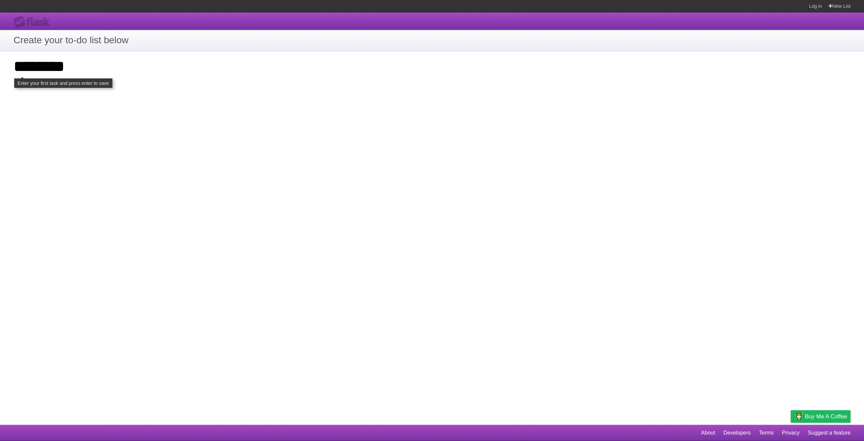 This screenshot has width=864, height=441. What do you see at coordinates (737, 433) in the screenshot?
I see `a: Developers` at bounding box center [737, 433].